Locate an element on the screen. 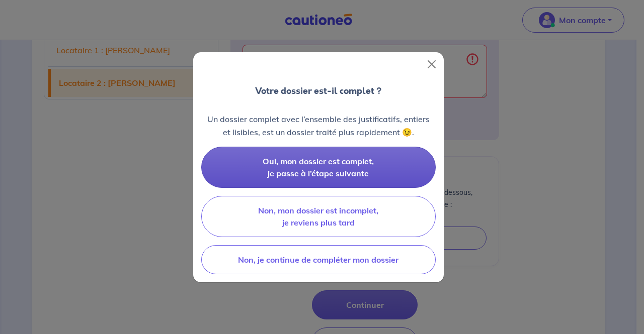  span: Non, je continue de compléter mon dossier is located at coordinates (318, 260).